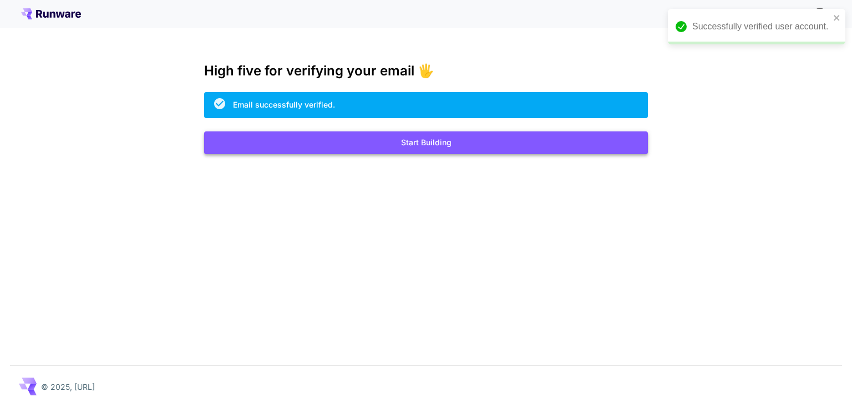 The height and width of the screenshot is (407, 852). I want to click on div: Successfully verified user account., so click(761, 27).